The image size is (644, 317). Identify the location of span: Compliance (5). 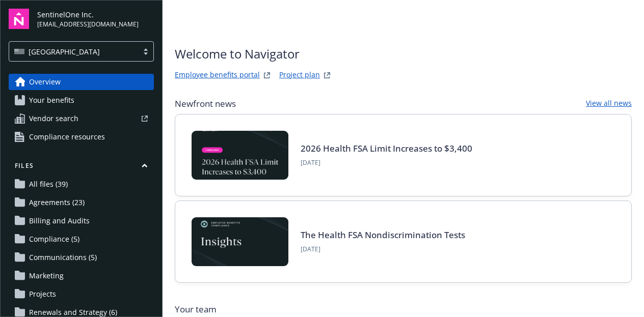
(54, 240).